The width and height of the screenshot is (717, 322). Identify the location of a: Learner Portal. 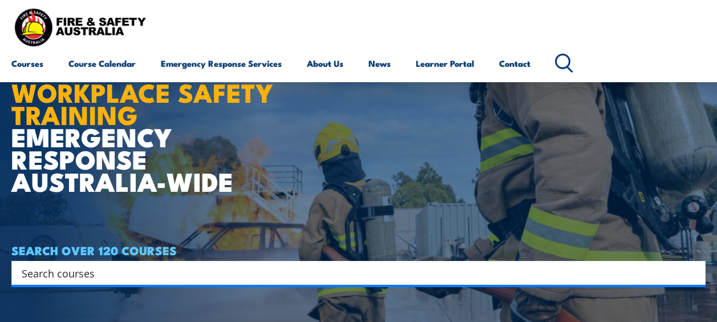
(445, 63).